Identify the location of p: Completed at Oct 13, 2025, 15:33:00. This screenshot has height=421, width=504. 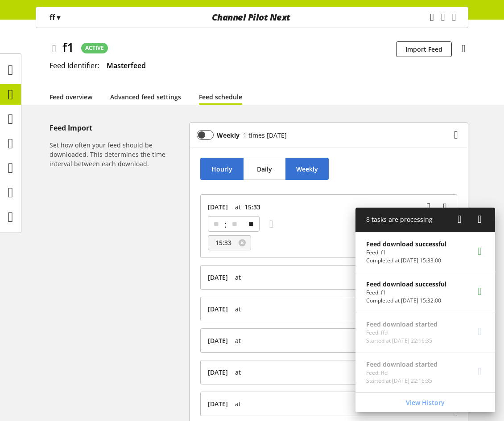
(406, 260).